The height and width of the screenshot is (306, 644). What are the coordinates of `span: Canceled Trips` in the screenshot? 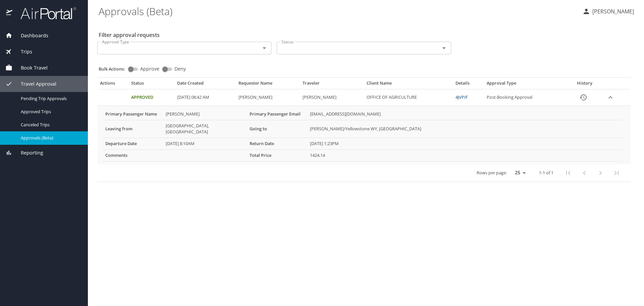 It's located at (50, 125).